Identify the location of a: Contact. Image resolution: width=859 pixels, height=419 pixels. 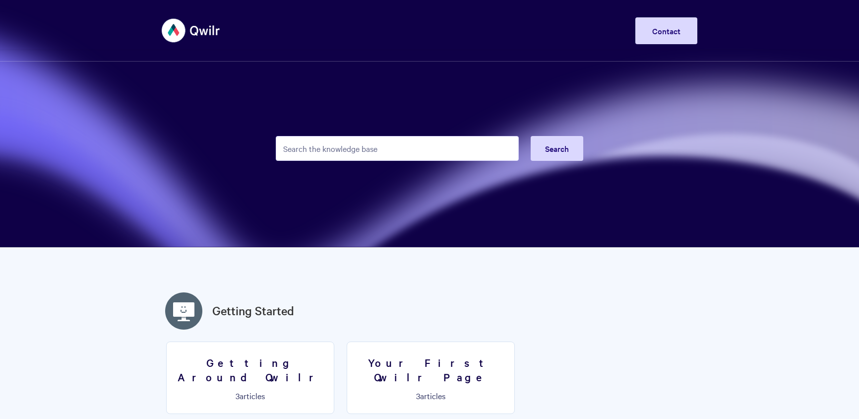
(666, 31).